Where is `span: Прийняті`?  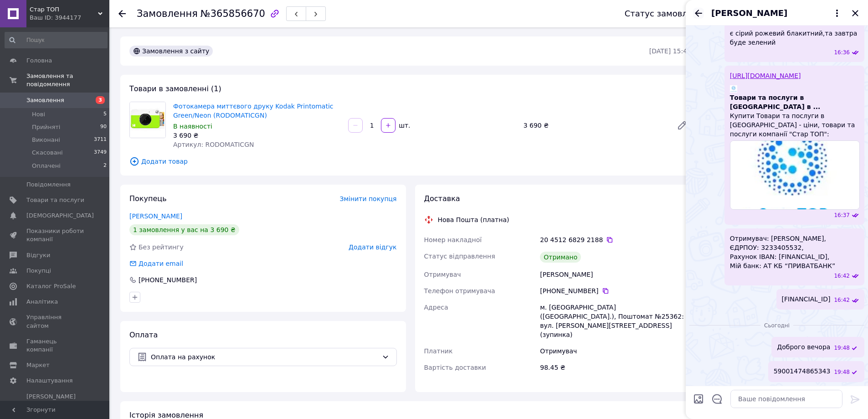 span: Прийняті is located at coordinates (46, 127).